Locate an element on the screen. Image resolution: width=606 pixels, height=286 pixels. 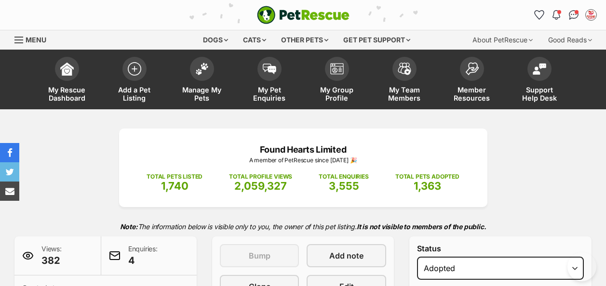
span: 1,363 is located at coordinates (427, 186).